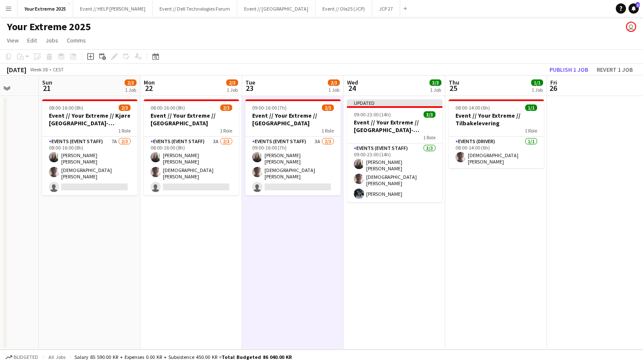  I want to click on span: 26, so click(553, 88).